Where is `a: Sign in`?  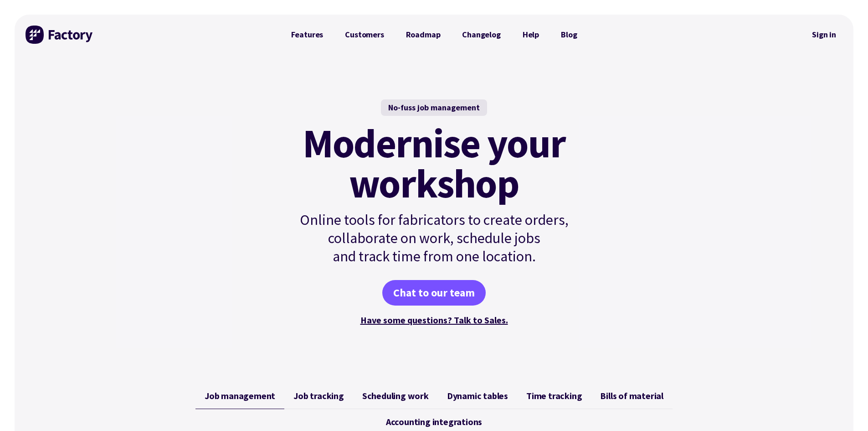 a: Sign in is located at coordinates (824, 35).